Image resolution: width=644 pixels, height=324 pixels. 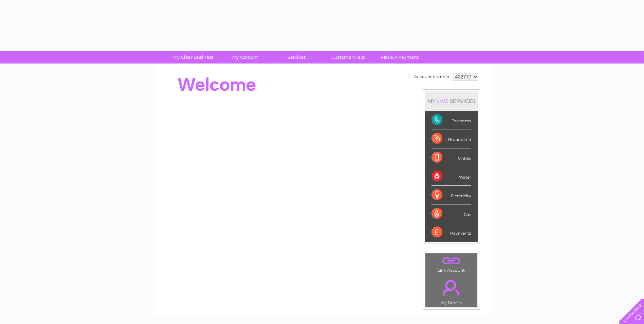 What do you see at coordinates (451, 194) in the screenshot?
I see `div: Electricity` at bounding box center [451, 194].